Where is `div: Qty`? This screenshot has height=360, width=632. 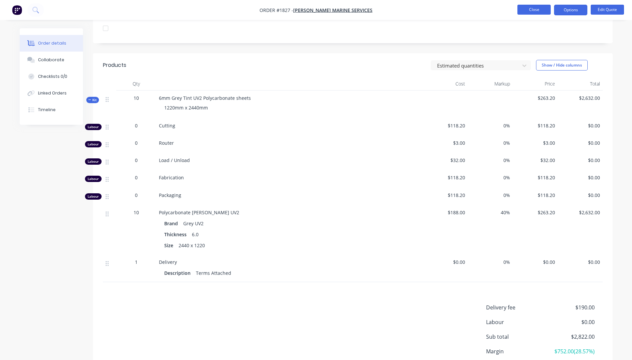
div: Qty is located at coordinates (136, 84).